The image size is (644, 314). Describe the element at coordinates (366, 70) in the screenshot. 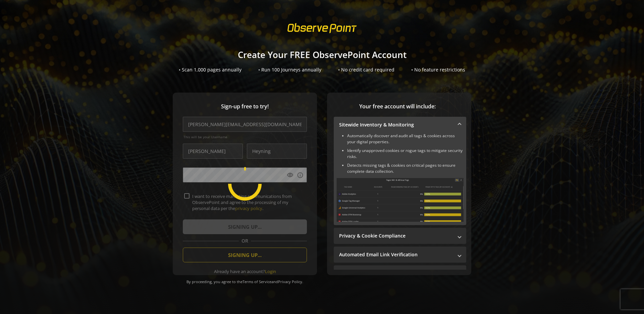

I see `div: • No credit card required` at that location.